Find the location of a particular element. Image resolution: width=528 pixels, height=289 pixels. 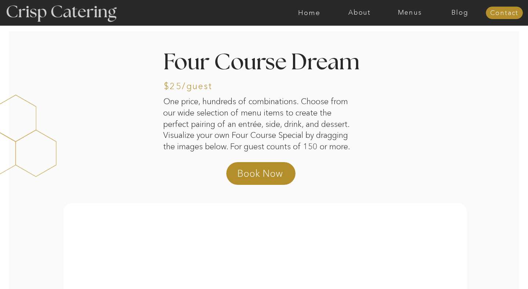

a: About is located at coordinates (359, 13).